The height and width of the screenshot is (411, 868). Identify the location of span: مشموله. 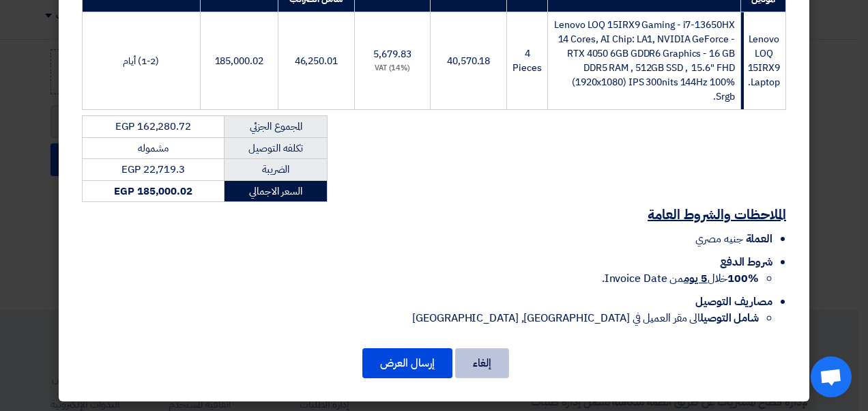
(152, 148).